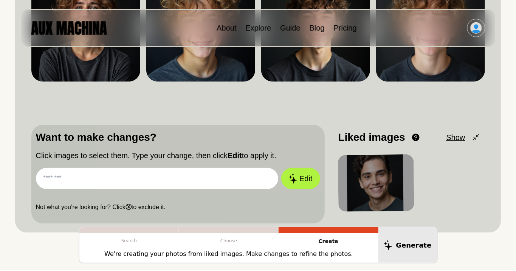 The height and width of the screenshot is (271, 516). I want to click on button: Generate, so click(407, 245).